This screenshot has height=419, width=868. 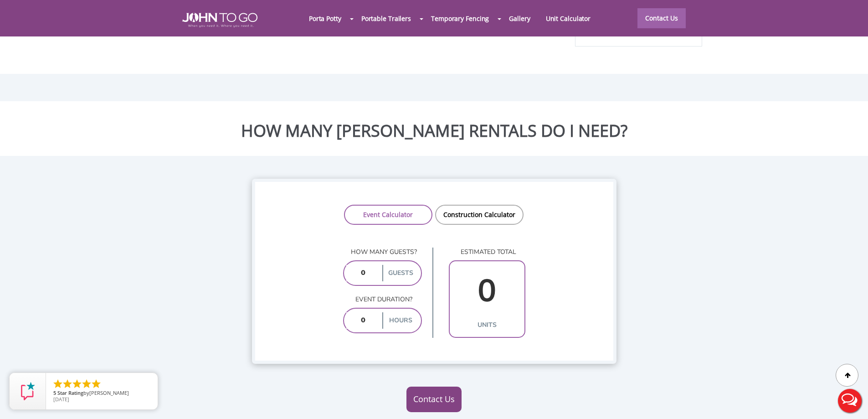 What do you see at coordinates (479, 215) in the screenshot?
I see `a: Construction Calculator` at bounding box center [479, 215].